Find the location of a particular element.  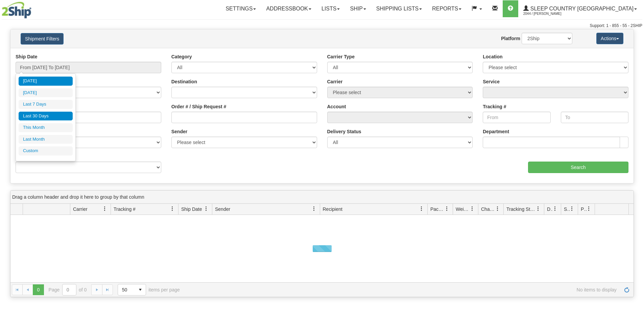

span: Tracking Status is located at coordinates (521, 209).